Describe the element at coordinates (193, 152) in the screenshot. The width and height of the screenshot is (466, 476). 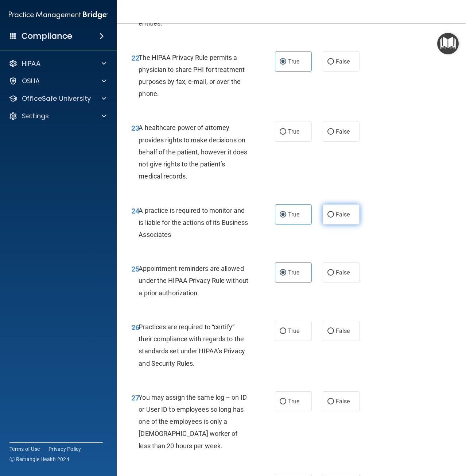
I see `span: A healthcare power of attorney provides rights to make decisions on behalf of the patient, howeve...` at that location.